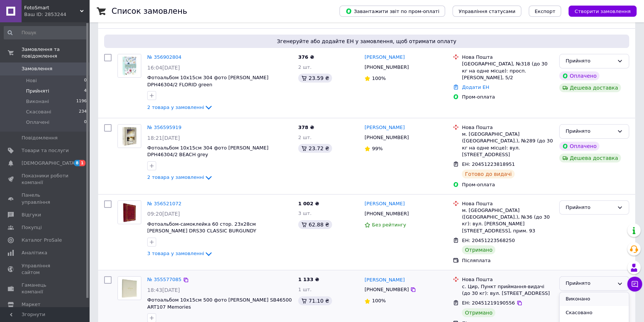  I want to click on a: № 356595919, so click(164, 127).